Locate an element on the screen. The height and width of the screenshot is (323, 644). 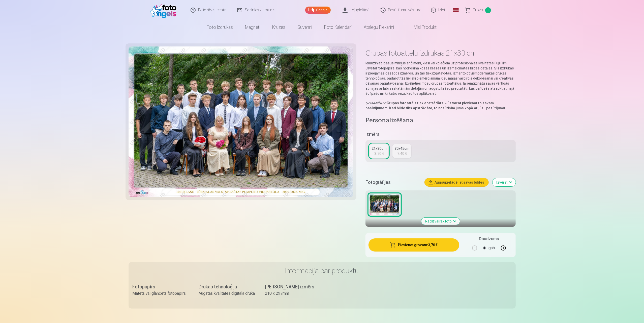
button: Rādīt vairāk foto is located at coordinates (440, 221).